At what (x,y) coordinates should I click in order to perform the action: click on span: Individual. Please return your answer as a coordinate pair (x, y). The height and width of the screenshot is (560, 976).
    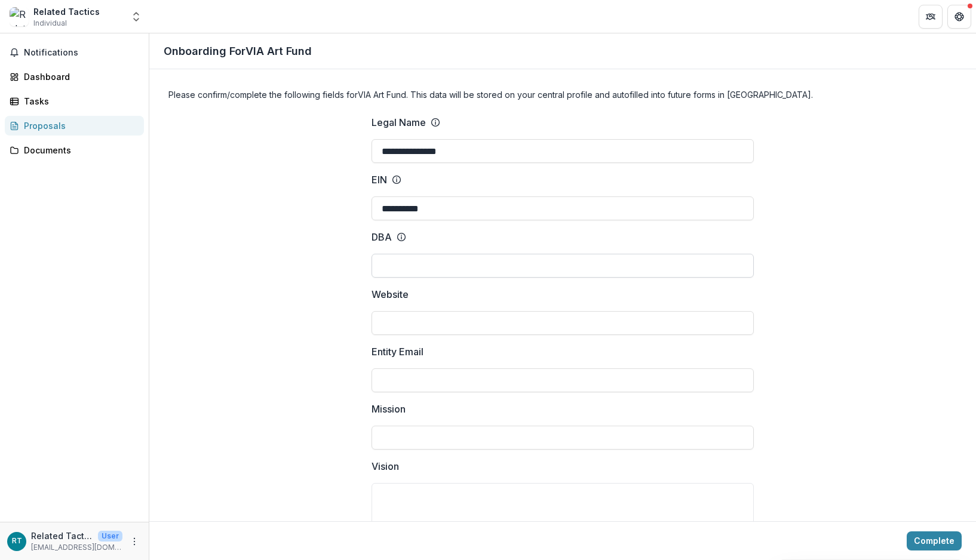
    Looking at the image, I should click on (50, 23).